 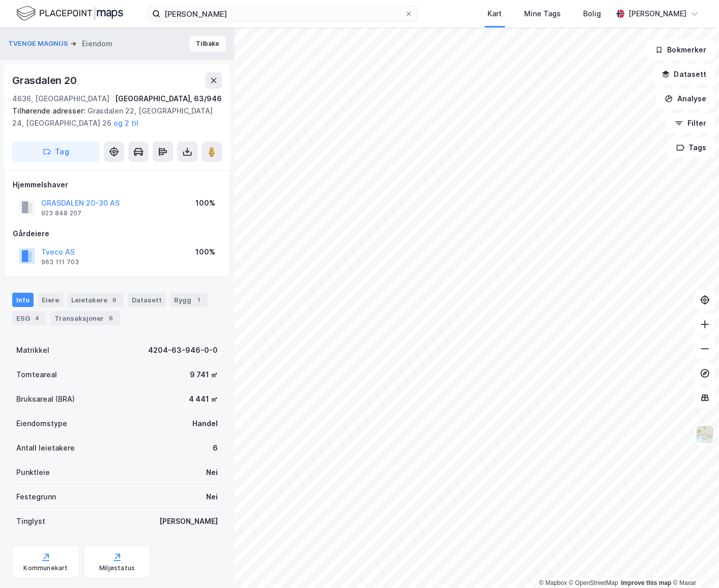 What do you see at coordinates (117, 568) in the screenshot?
I see `div: Miljøstatus` at bounding box center [117, 568].